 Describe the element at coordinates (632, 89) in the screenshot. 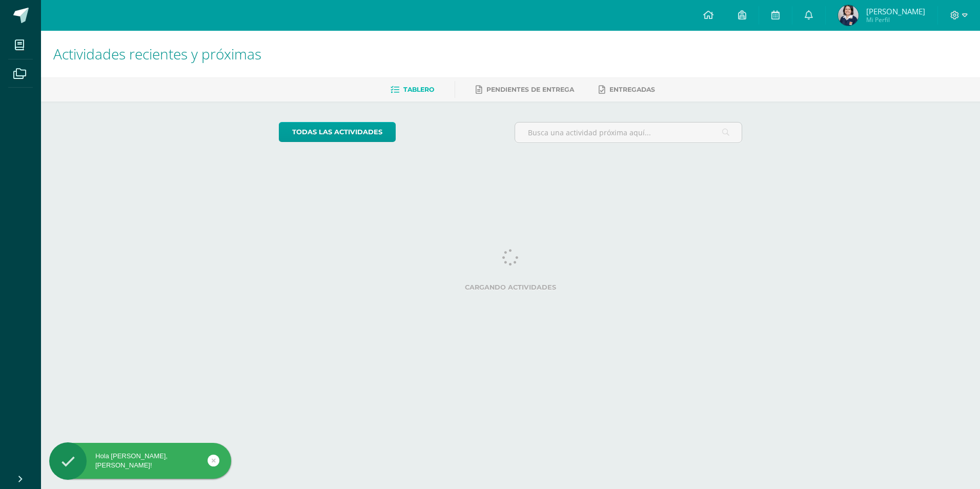

I see `span: Entregadas` at that location.